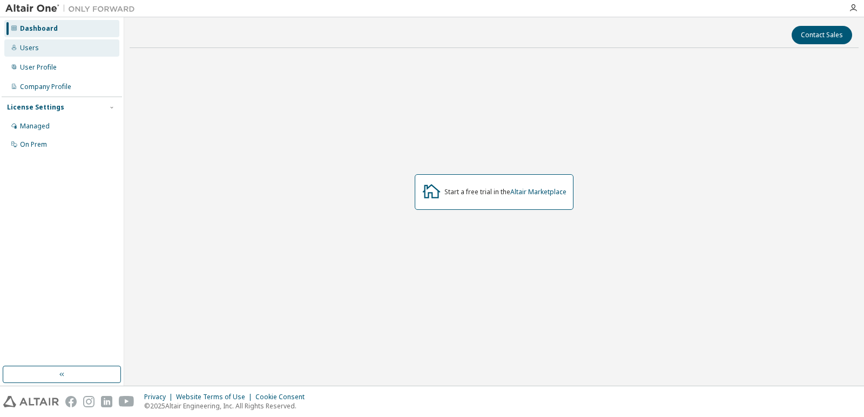  Describe the element at coordinates (38, 67) in the screenshot. I see `div: User Profile` at that location.